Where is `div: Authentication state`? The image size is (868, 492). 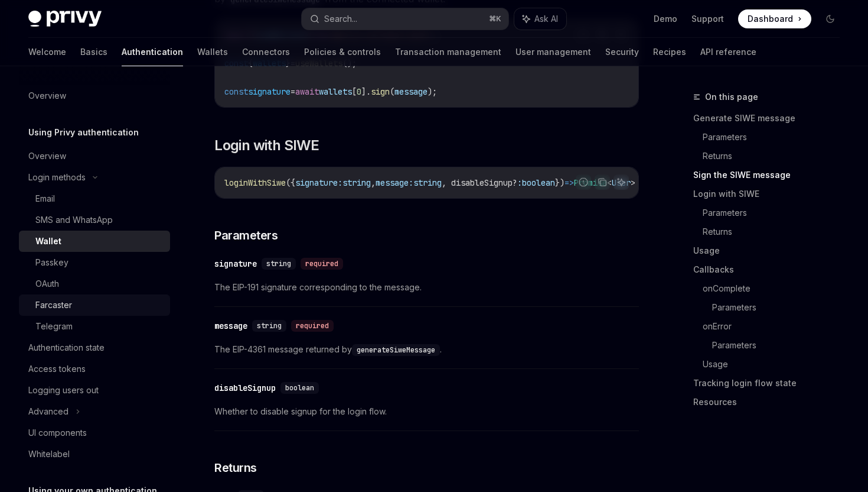 div: Authentication state is located at coordinates (66, 348).